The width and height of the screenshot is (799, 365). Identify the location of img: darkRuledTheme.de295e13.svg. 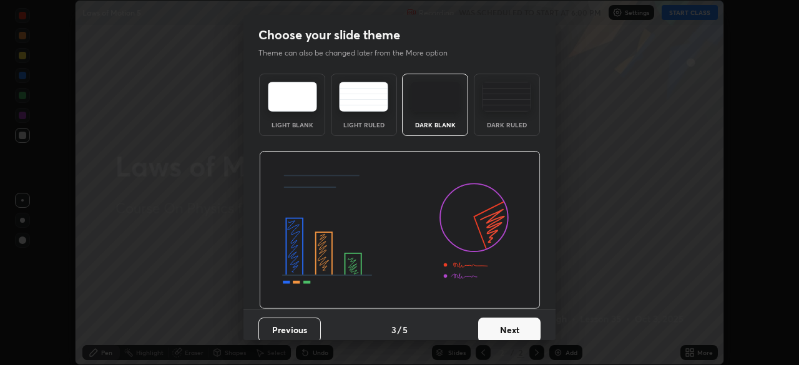
(506, 97).